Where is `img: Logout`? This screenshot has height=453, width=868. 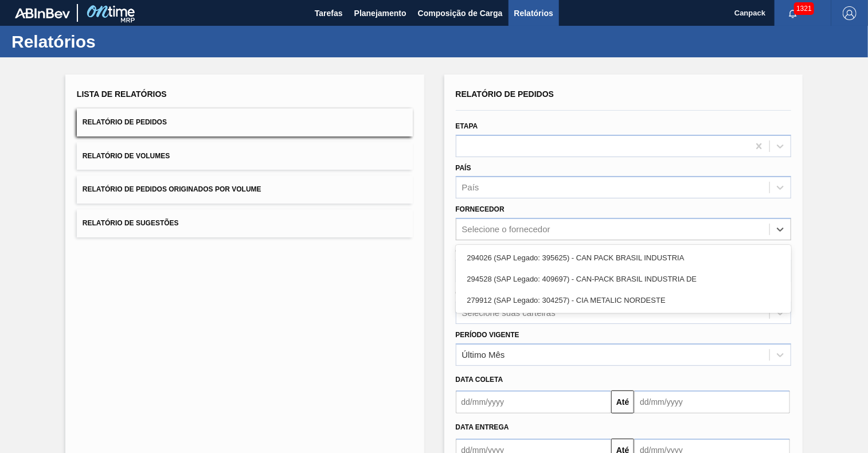 img: Logout is located at coordinates (850, 14).